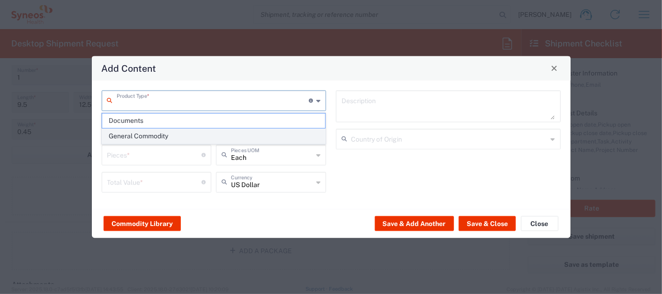 The image size is (662, 294). I want to click on h4: Add Content, so click(128, 68).